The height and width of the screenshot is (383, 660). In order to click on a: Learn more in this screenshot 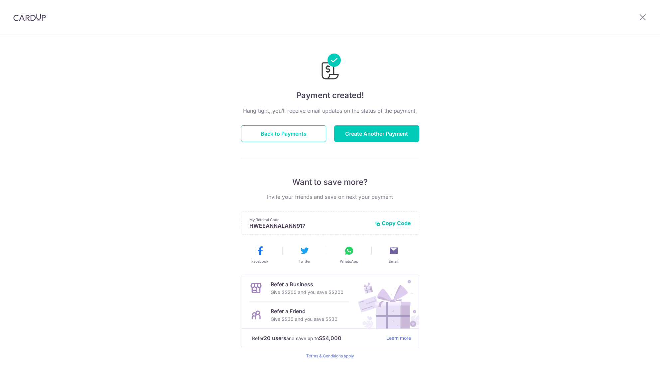, I will do `click(398, 338)`.